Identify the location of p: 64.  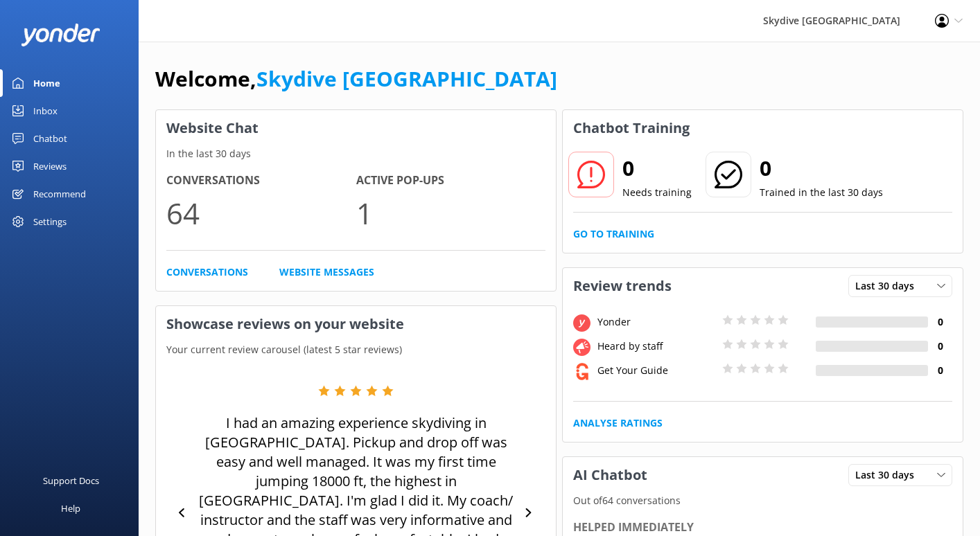
(261, 213).